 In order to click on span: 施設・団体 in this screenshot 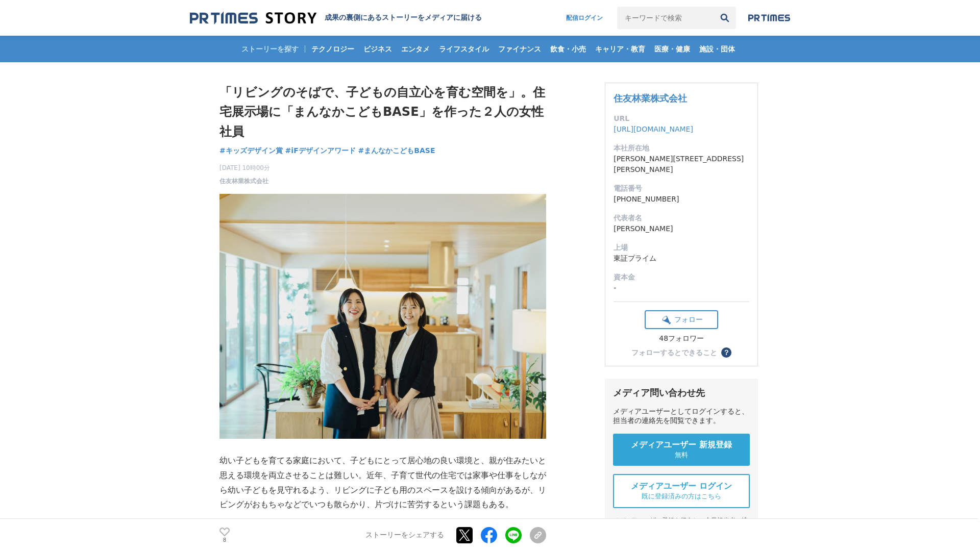, I will do `click(717, 49)`.